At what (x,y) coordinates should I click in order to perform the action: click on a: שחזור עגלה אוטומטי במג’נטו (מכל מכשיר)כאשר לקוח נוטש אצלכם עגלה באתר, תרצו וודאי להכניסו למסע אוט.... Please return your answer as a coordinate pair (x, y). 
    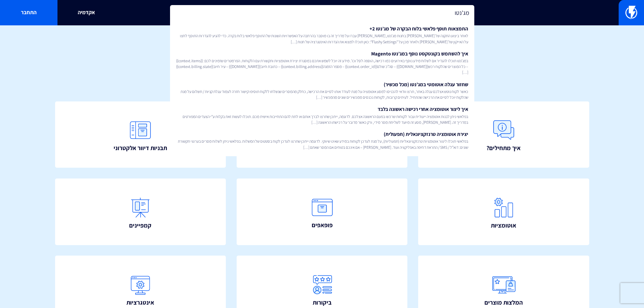
    Looking at the image, I should click on (322, 90).